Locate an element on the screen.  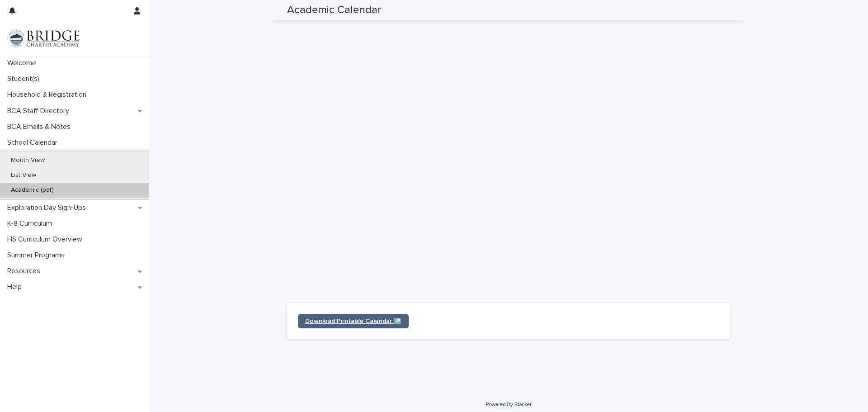
p: BCA Staff Directory is located at coordinates (40, 111).